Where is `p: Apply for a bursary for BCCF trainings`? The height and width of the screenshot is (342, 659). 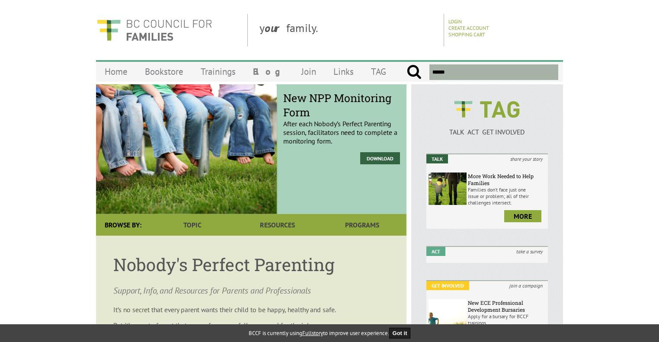
p: Apply for a bursary for BCCF trainings is located at coordinates (507, 320).